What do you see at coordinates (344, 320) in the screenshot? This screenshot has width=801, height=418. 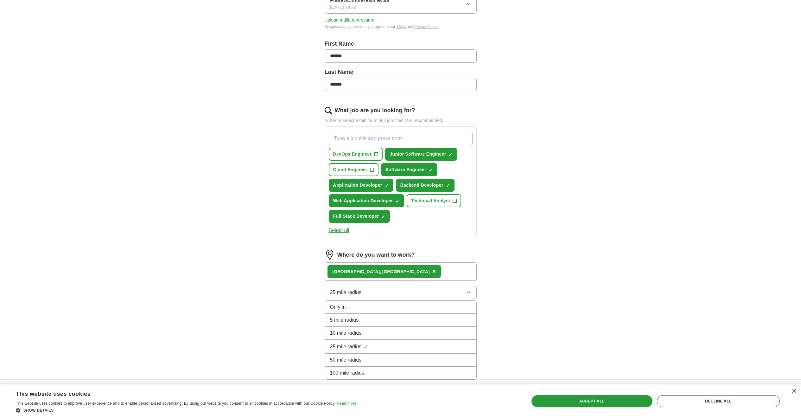 I see `span: 5 mile radius` at bounding box center [344, 320].